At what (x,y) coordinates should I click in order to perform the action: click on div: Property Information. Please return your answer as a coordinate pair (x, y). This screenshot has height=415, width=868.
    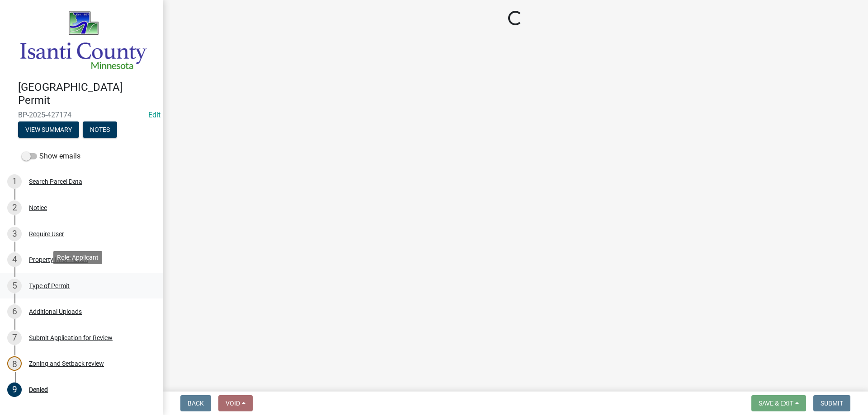
    Looking at the image, I should click on (58, 260).